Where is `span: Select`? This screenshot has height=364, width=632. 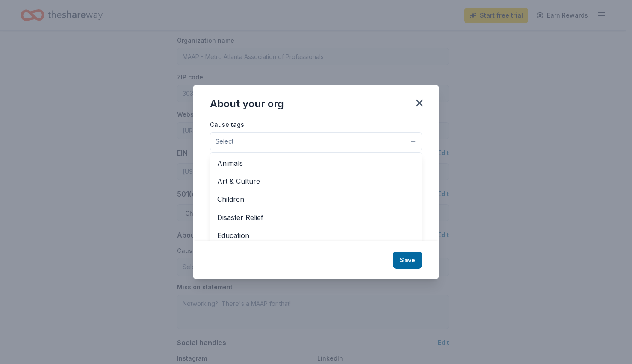
span: Select is located at coordinates (225, 141).